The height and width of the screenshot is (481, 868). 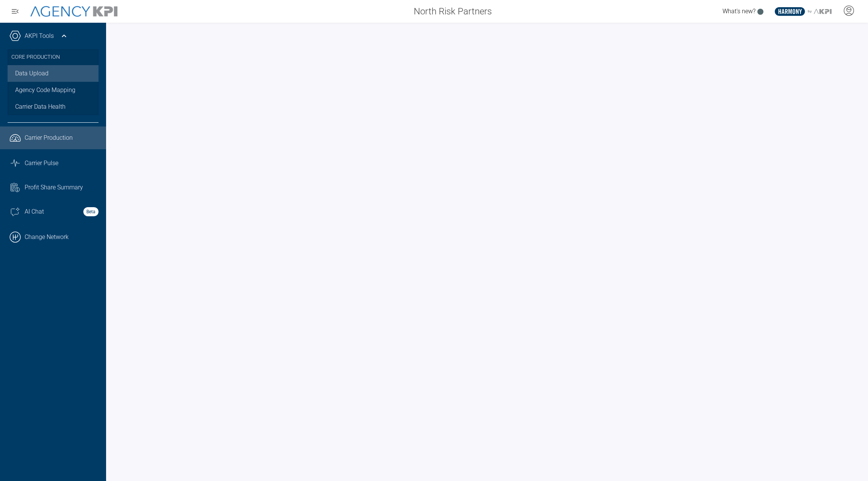 What do you see at coordinates (34, 212) in the screenshot?
I see `span: AI Chat` at bounding box center [34, 212].